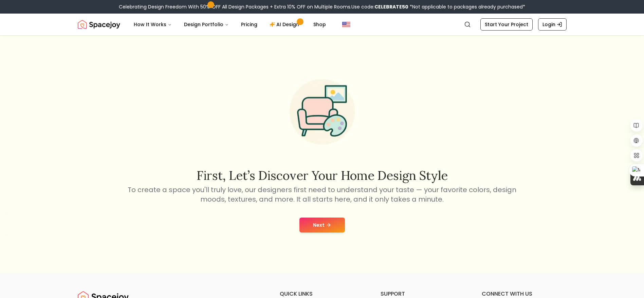 This screenshot has height=298, width=644. Describe the element at coordinates (322, 25) in the screenshot. I see `nav: Global` at that location.